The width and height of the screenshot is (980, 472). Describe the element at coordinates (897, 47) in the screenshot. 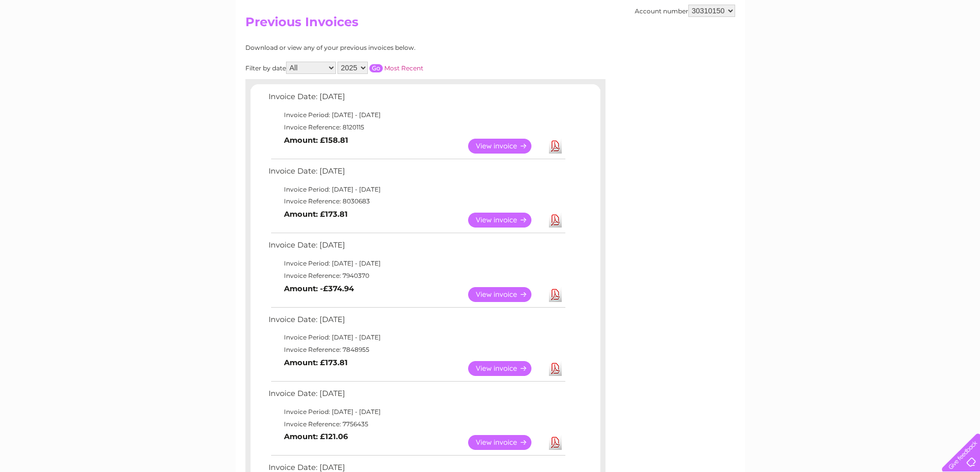

I see `a: Blog` at that location.